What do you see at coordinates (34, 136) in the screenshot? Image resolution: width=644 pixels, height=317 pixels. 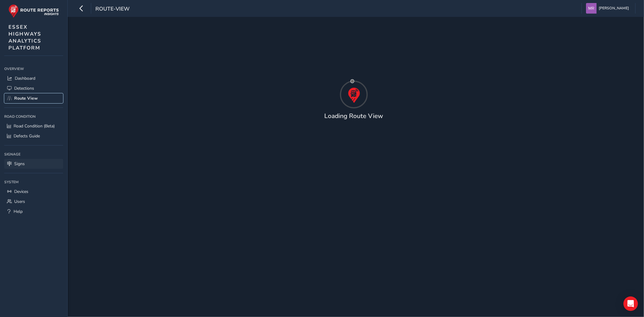 I see `a: Defects Guide` at bounding box center [34, 136].